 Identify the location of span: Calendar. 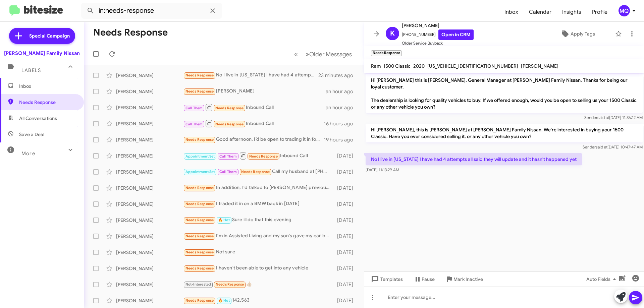
(540, 12).